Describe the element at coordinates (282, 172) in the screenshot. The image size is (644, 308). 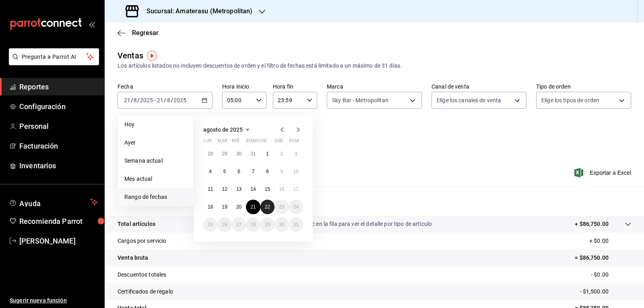
I see `button: 9 de agosto de 2025` at that location.